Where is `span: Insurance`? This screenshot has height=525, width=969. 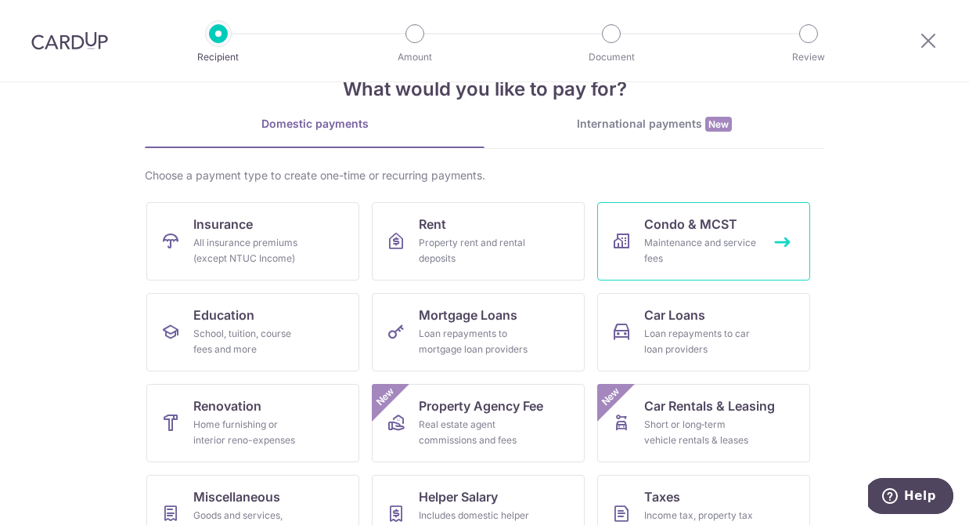 span: Insurance is located at coordinates (223, 224).